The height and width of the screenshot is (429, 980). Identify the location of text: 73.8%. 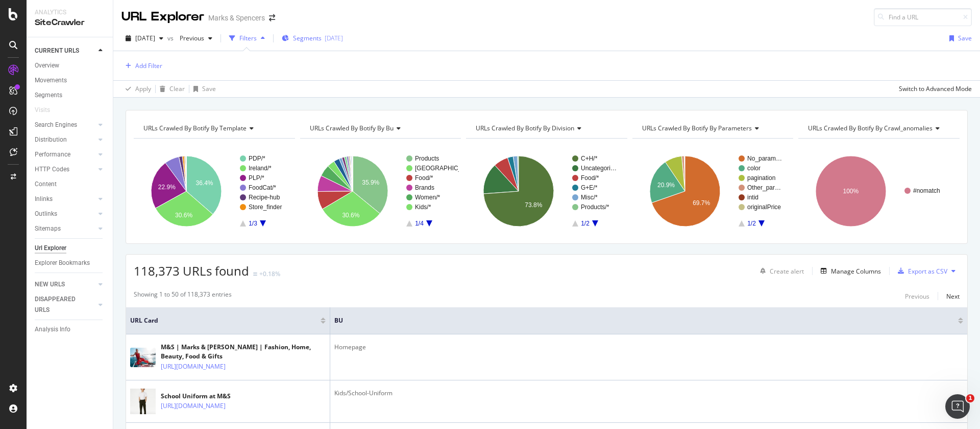
(534, 205).